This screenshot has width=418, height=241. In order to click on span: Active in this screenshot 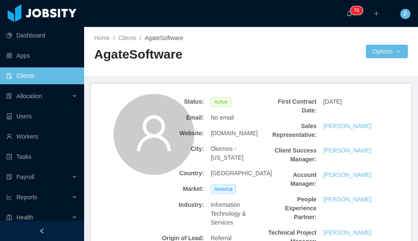, I will do `click(221, 102)`.